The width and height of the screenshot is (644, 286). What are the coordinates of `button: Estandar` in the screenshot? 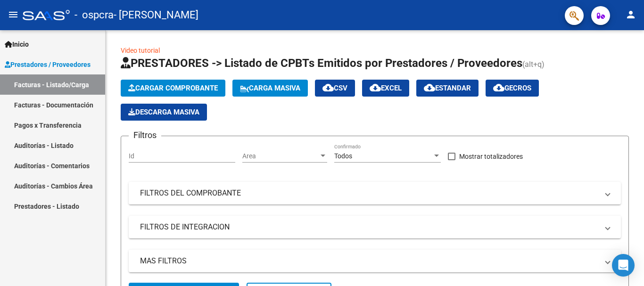 It's located at (448, 88).